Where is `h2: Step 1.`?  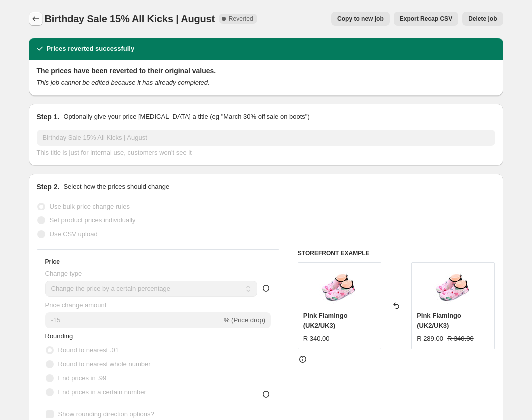
h2: Step 1. is located at coordinates (49, 117).